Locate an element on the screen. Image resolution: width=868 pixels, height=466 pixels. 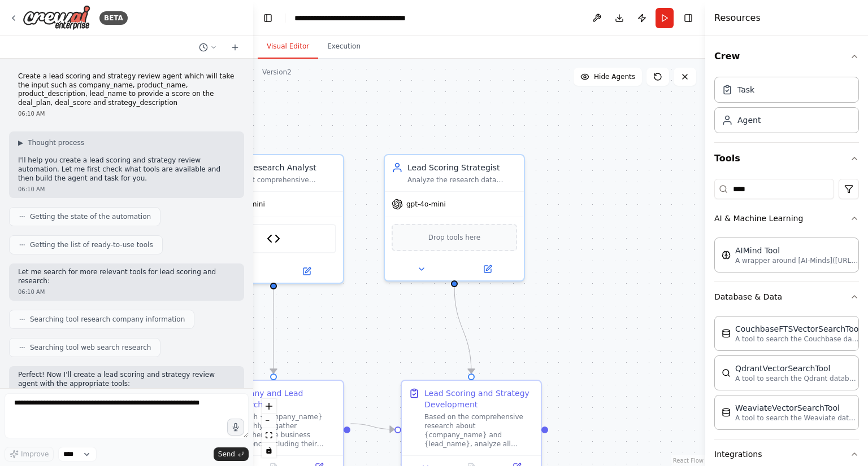
p: A tool to search the Weaviate database for relevant information on internal documents. is located at coordinates (797, 418).